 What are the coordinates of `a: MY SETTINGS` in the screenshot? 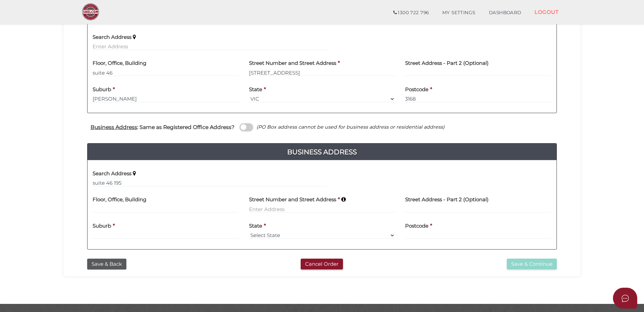 It's located at (459, 13).